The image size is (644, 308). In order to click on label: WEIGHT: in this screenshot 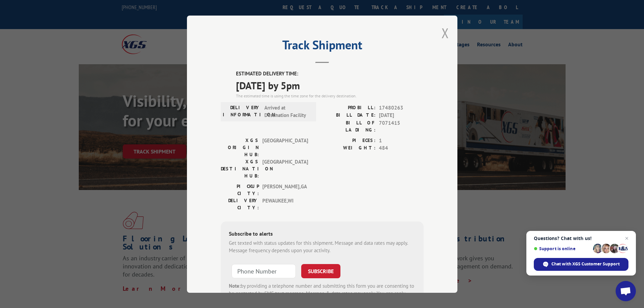, I will do `click(349, 148)`.